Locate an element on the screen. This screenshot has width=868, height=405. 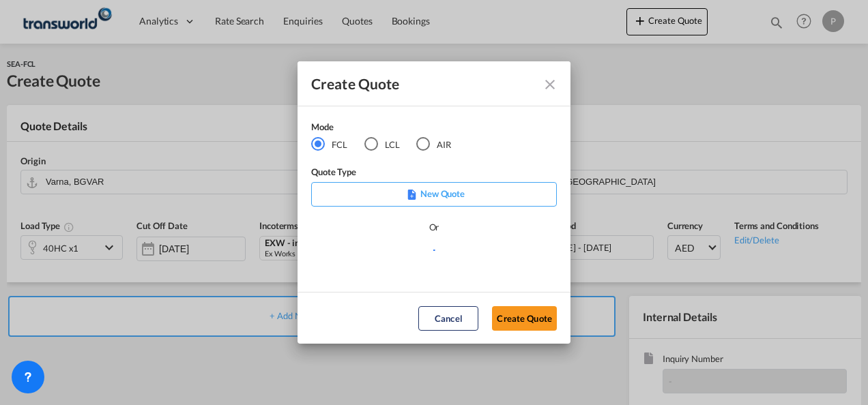
button: Create Quote is located at coordinates (524, 318).